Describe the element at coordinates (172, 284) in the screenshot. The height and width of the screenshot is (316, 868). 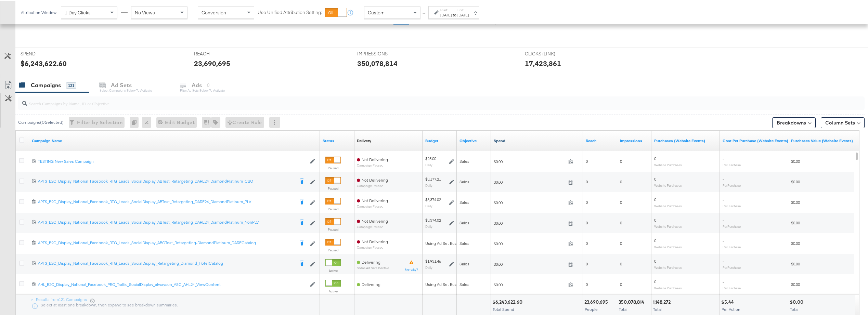
I see `a: AHL_B2C_Display_National_Facebook_PRO_Traffic_SocialDisplay_alwayson_ASC_AHL24_ViewContent` at that location.